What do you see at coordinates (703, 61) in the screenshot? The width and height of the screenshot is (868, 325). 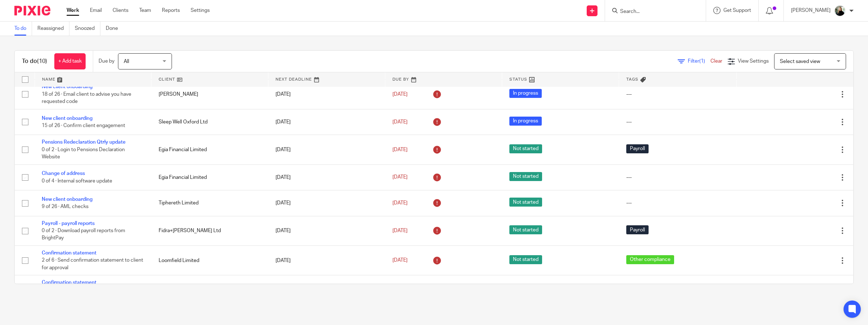 I see `span: (1)` at bounding box center [703, 61].